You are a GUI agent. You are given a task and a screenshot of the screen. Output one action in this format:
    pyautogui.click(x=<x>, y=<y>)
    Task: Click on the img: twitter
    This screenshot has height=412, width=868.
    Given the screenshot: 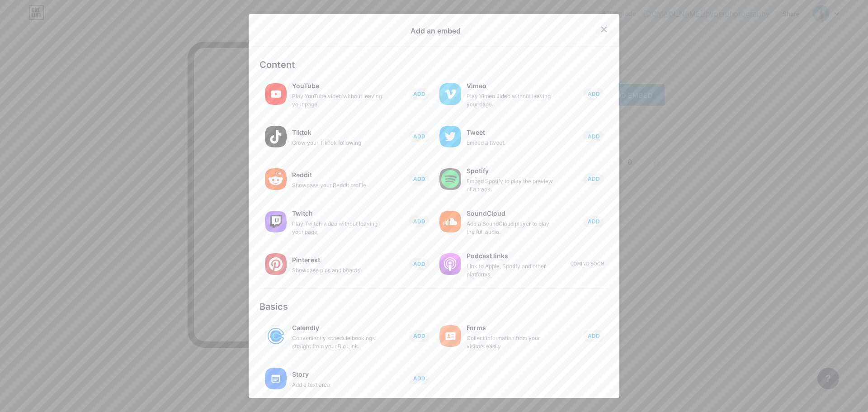 What is the action you would take?
    pyautogui.click(x=451, y=137)
    